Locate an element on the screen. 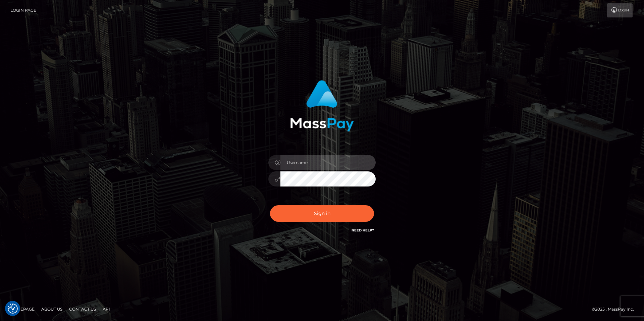  img: MassPay Login is located at coordinates (322, 106).